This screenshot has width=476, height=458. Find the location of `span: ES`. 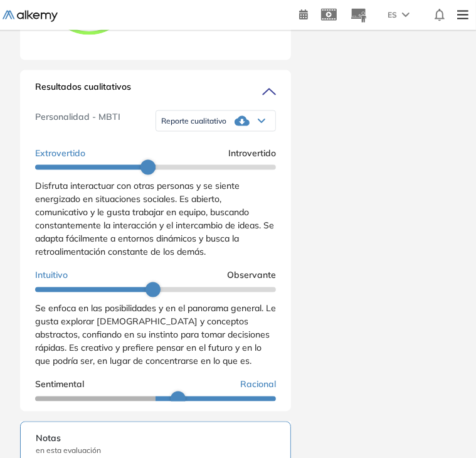

span: ES is located at coordinates (392, 15).